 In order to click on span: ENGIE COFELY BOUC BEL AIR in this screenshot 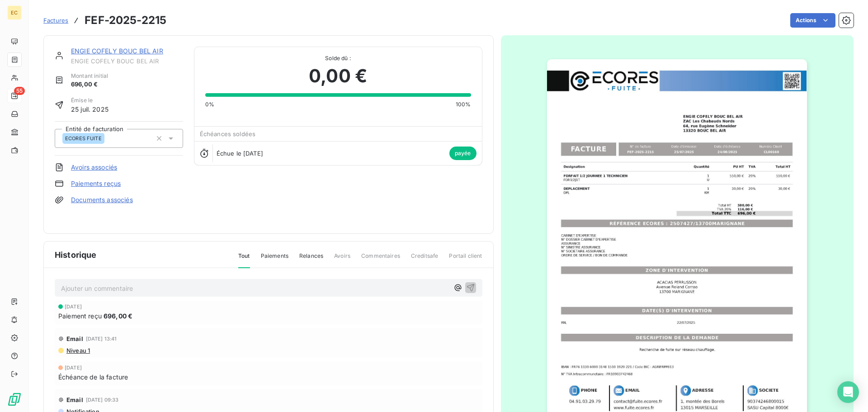, I will do `click(127, 61)`.